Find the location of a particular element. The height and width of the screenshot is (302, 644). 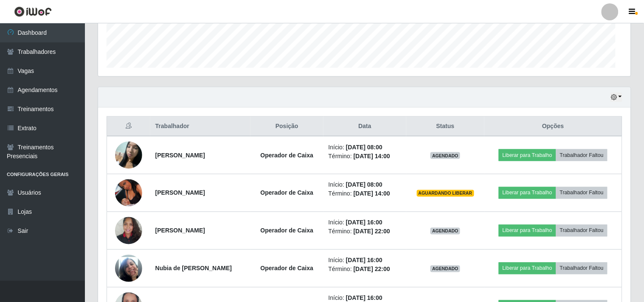

img: CoreUI Logo is located at coordinates (33, 12).